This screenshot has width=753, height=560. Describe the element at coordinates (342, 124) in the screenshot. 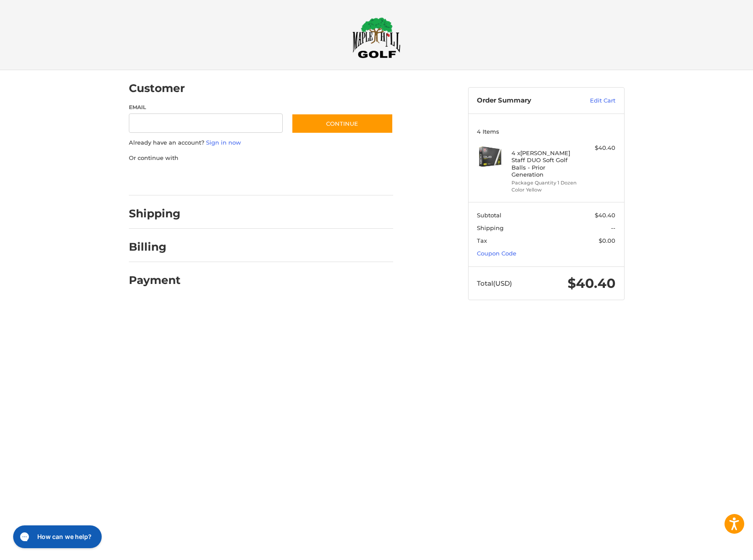

I see `button: Continue` at that location.